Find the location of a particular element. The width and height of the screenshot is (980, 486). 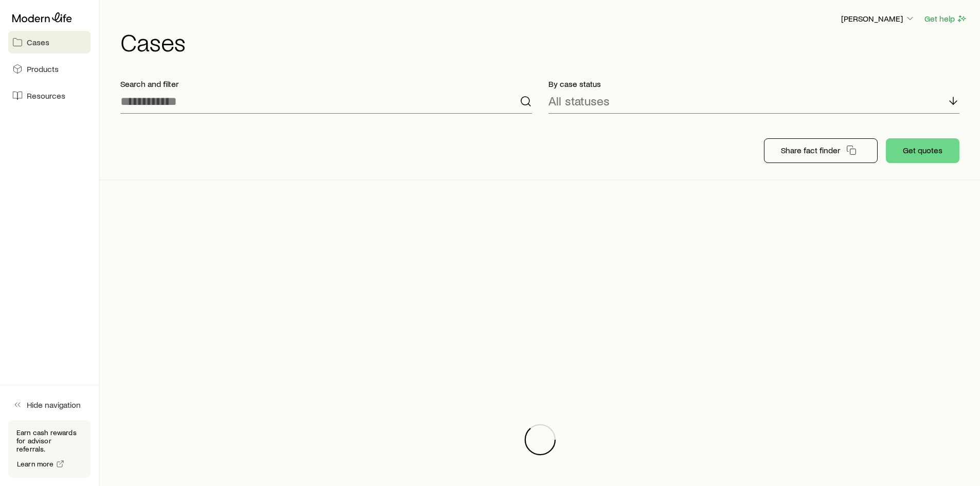

button: Get quotes is located at coordinates (922, 150).